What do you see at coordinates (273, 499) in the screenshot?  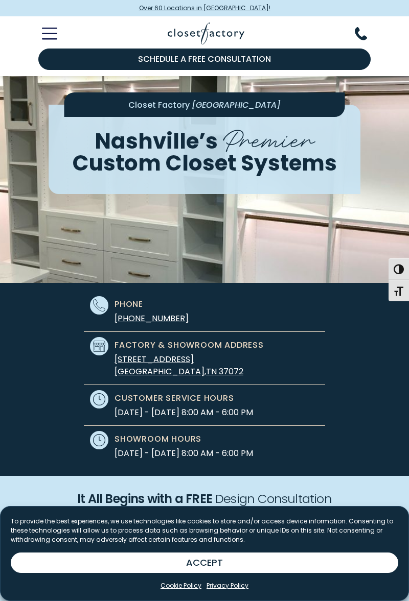 I see `span: Design Consultation` at bounding box center [273, 499].